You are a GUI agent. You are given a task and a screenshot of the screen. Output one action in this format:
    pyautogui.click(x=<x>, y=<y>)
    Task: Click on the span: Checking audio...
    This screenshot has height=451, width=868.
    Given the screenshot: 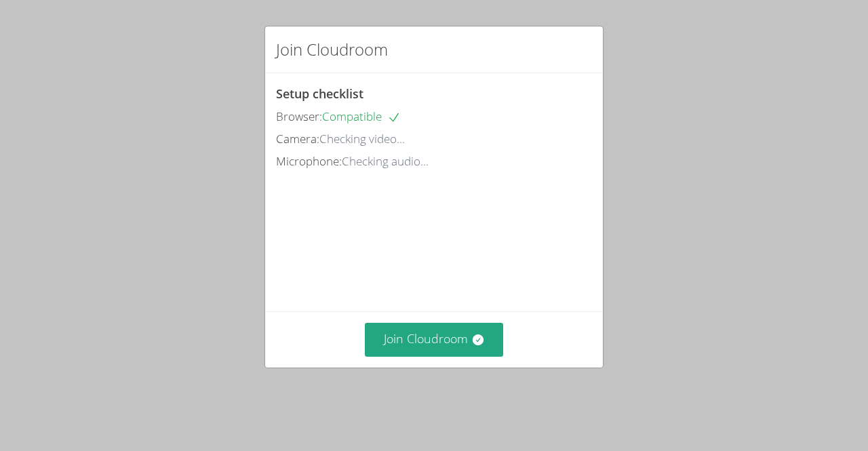 What is the action you would take?
    pyautogui.click(x=385, y=161)
    